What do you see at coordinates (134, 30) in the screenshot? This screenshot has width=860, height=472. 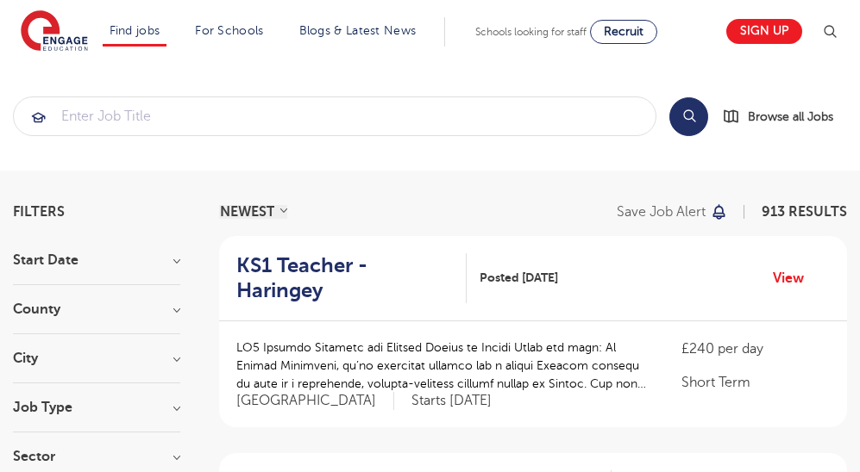 I see `a: Find jobs` at bounding box center [134, 30].